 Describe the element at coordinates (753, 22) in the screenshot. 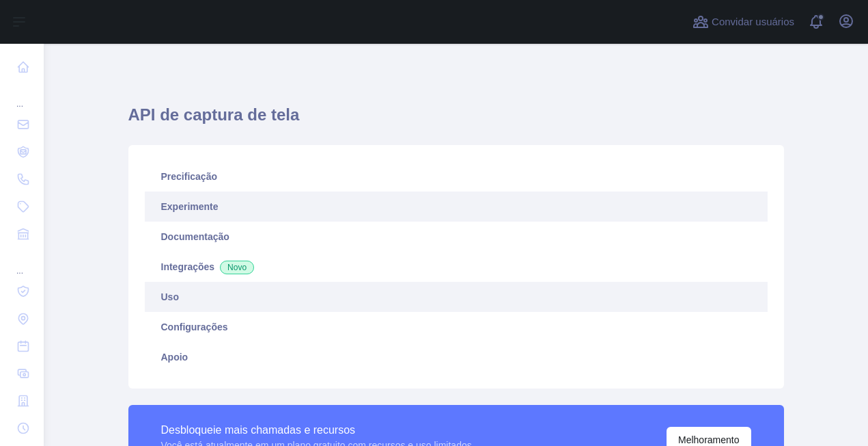

I see `span: Convidar usuários` at that location.